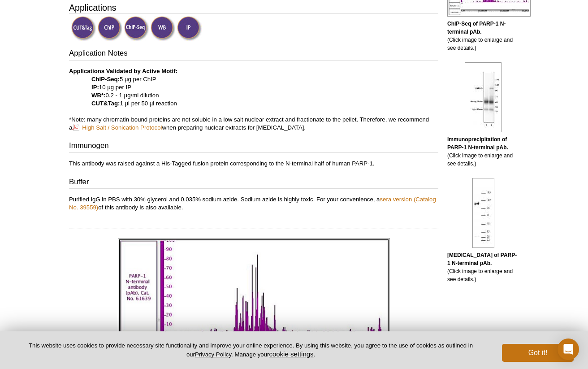  What do you see at coordinates (254, 54) in the screenshot?
I see `h3: Application Notes` at bounding box center [254, 54].